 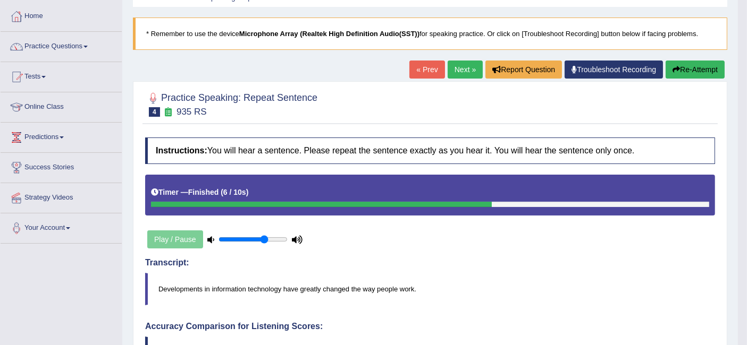 What do you see at coordinates (61, 45) in the screenshot?
I see `a: Practice Questions` at bounding box center [61, 45].